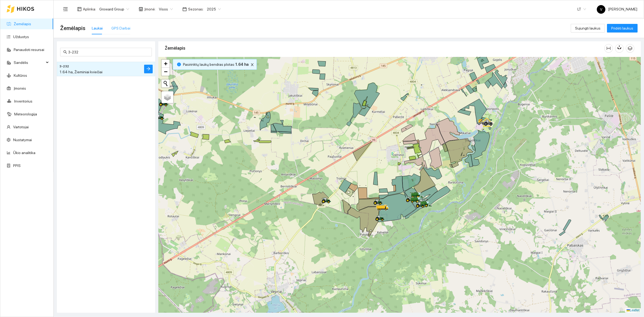 The image size is (644, 317). What do you see at coordinates (196, 9) in the screenshot?
I see `span: Sezonas :` at bounding box center [196, 9].